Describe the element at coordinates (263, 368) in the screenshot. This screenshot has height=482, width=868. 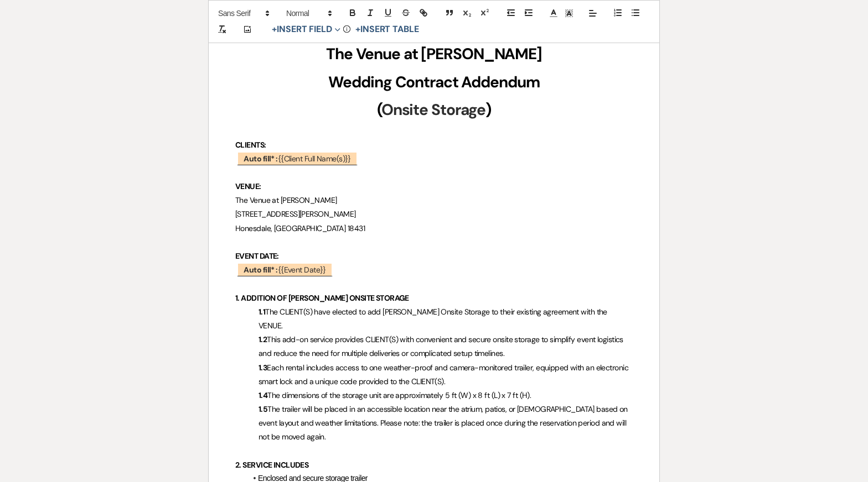
I see `strong: 1.3` at that location.